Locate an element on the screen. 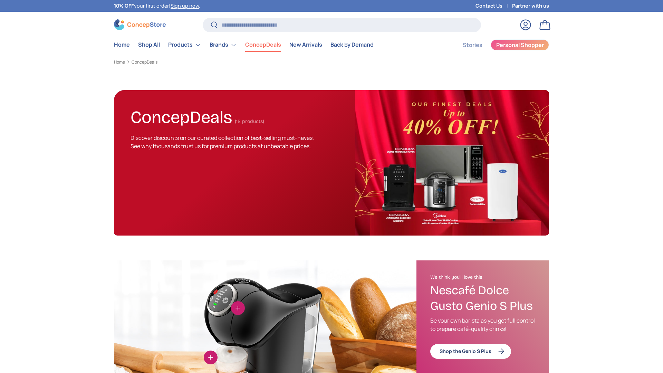  strong: 10% OFF is located at coordinates (124, 6).